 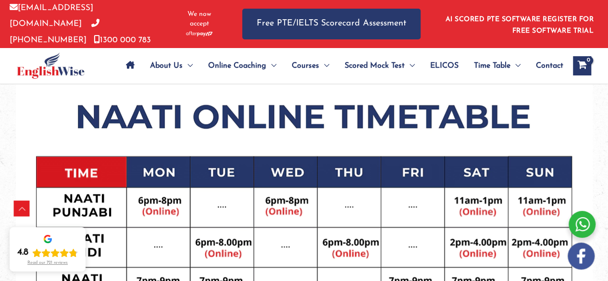 What do you see at coordinates (23, 253) in the screenshot?
I see `div: 4.8` at bounding box center [23, 253].